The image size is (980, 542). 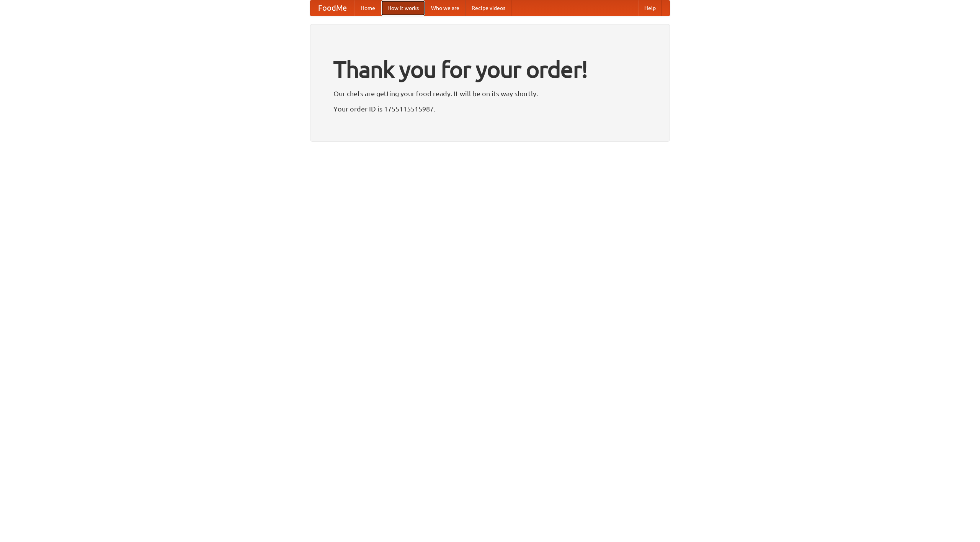 I want to click on a: Help, so click(x=650, y=8).